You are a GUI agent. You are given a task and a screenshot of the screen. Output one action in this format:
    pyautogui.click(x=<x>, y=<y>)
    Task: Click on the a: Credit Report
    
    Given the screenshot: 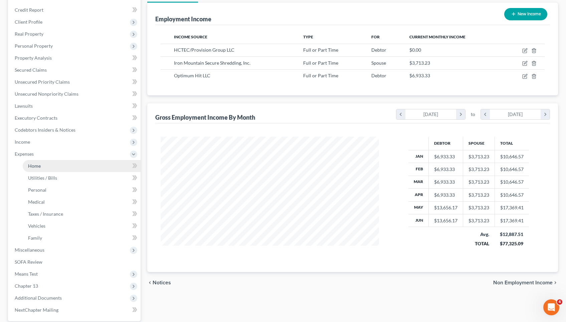 What is the action you would take?
    pyautogui.click(x=75, y=10)
    